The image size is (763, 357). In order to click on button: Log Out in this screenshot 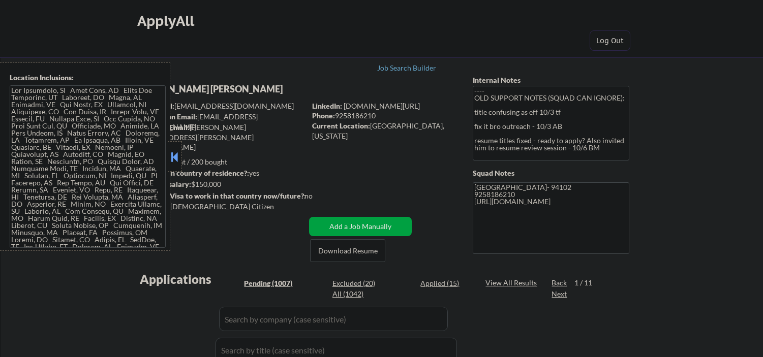, I will do `click(610, 41)`.